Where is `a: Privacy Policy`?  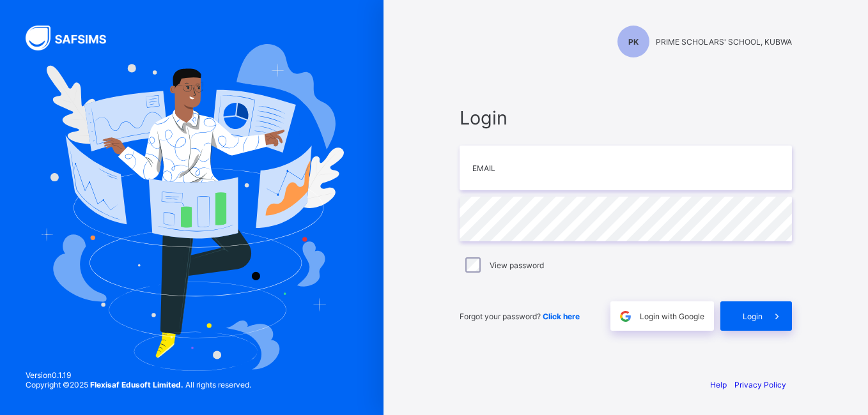 a: Privacy Policy is located at coordinates (760, 384).